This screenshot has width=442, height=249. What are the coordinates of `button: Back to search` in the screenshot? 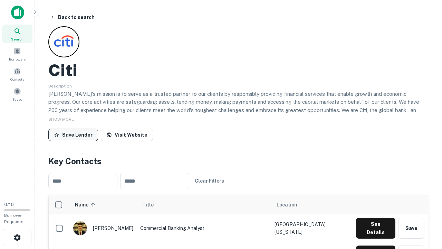 It's located at (72, 17).